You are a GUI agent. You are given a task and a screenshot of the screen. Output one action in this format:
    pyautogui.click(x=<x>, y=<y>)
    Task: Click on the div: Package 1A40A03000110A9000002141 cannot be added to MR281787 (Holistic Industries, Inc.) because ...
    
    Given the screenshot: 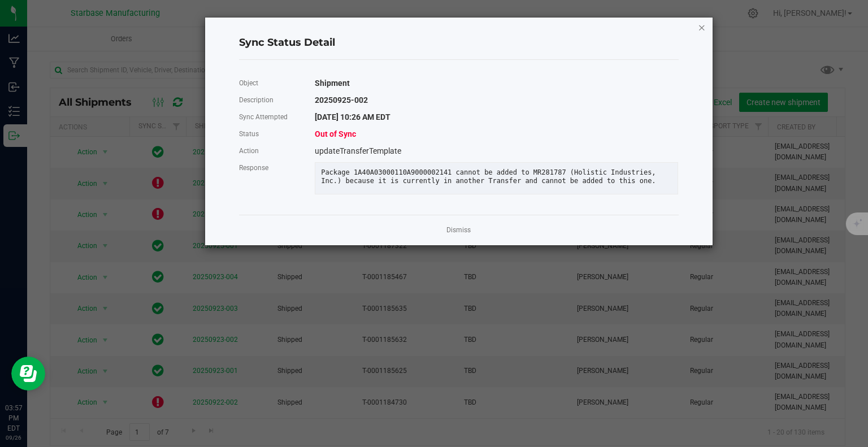 What is the action you would take?
    pyautogui.click(x=496, y=177)
    